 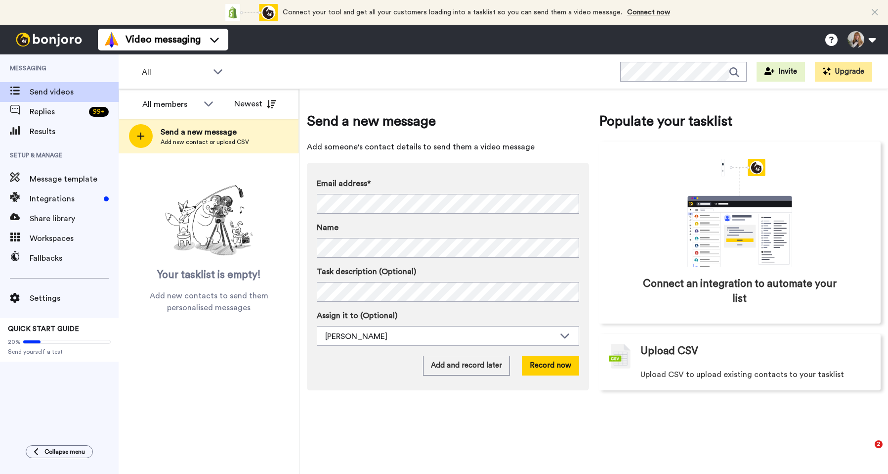 I want to click on img: vm-color.svg, so click(x=112, y=40).